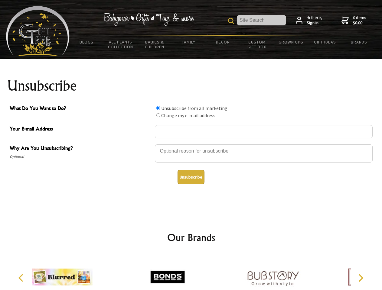  What do you see at coordinates (261, 20) in the screenshot?
I see `input: Site Search` at bounding box center [261, 20].